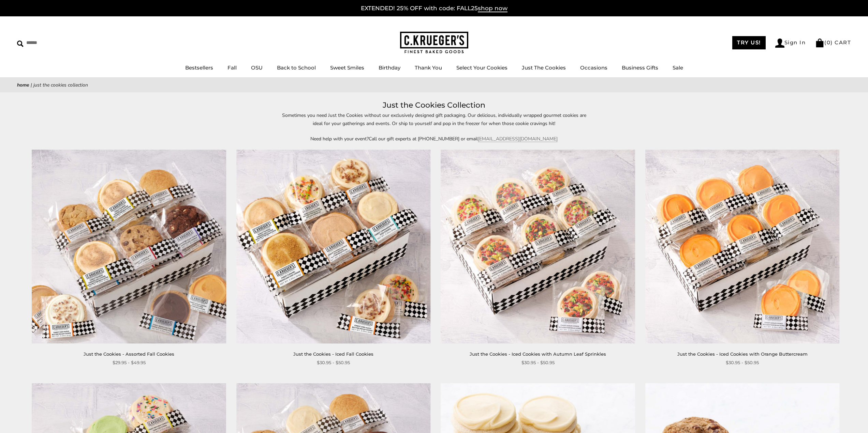  I want to click on p: Need help with your event?, so click(434, 139).